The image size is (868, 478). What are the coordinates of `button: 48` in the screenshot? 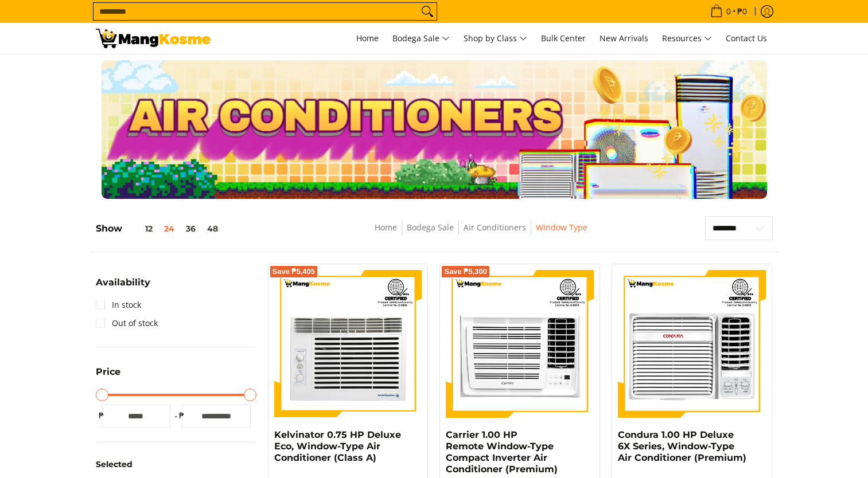 It's located at (212, 229).